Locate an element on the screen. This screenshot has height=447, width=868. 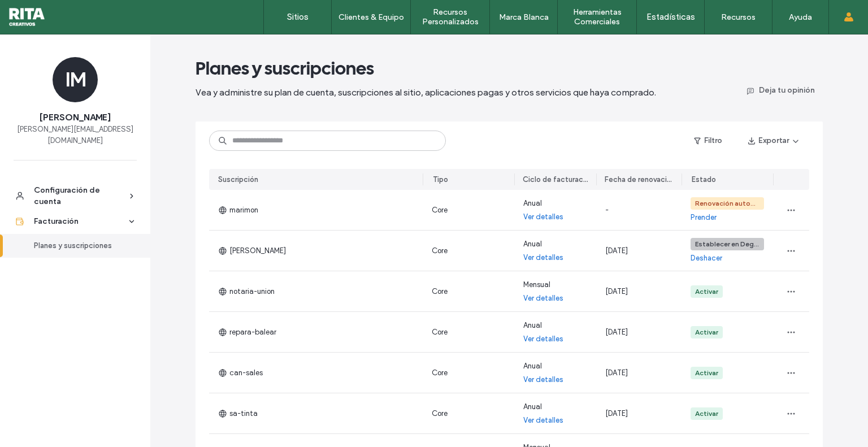
label: Clientes & Equipo is located at coordinates (371, 17).